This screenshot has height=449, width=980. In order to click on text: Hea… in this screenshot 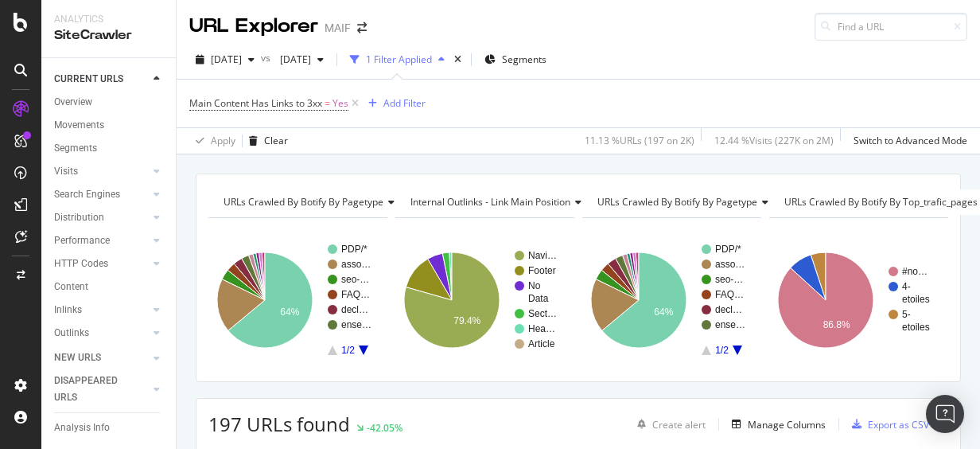, I will do `click(542, 329)`.